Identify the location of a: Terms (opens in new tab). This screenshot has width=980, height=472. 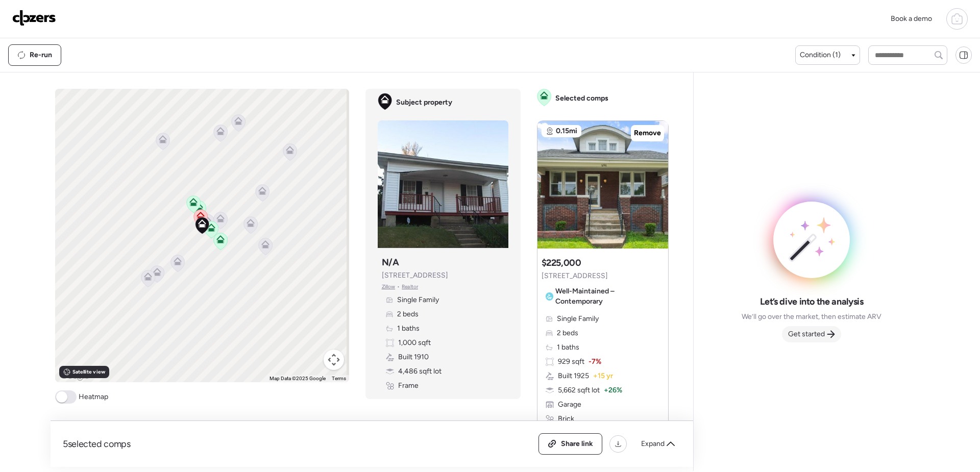
(339, 378).